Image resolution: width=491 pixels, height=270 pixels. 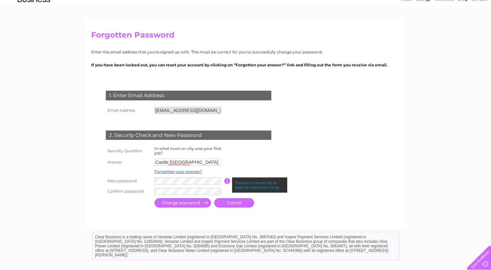 What do you see at coordinates (128, 162) in the screenshot?
I see `th: Answer` at bounding box center [128, 162].